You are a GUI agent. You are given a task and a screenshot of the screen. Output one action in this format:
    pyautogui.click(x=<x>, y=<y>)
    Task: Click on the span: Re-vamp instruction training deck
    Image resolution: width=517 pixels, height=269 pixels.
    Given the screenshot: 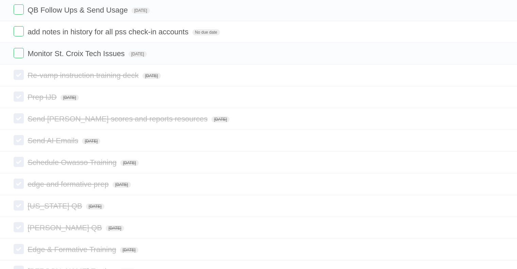 What is the action you would take?
    pyautogui.click(x=84, y=75)
    